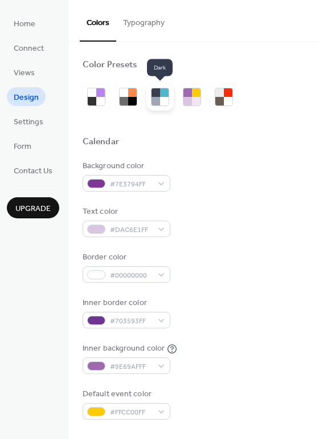  Describe the element at coordinates (24, 72) in the screenshot. I see `a: Views` at that location.